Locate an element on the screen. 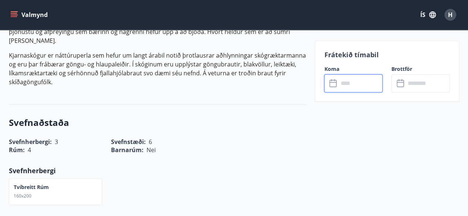 Image resolution: width=468 pixels, height=216 pixels. span: 4 is located at coordinates (29, 150).